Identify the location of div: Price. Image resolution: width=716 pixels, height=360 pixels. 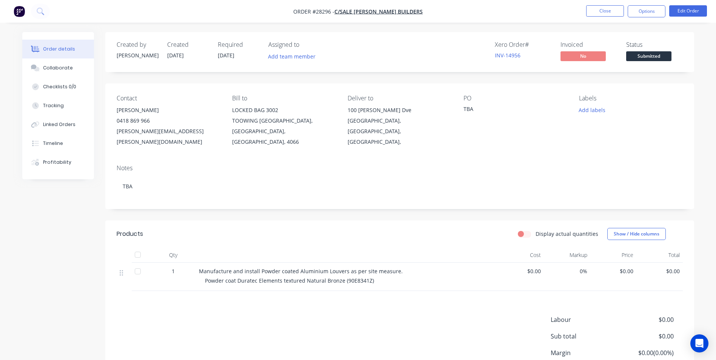
(613, 255).